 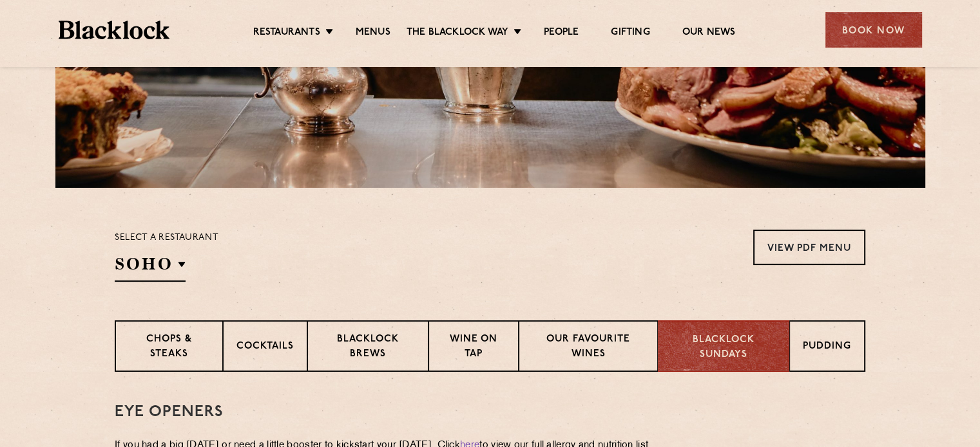 I want to click on p: Wine on Tap, so click(x=474, y=348).